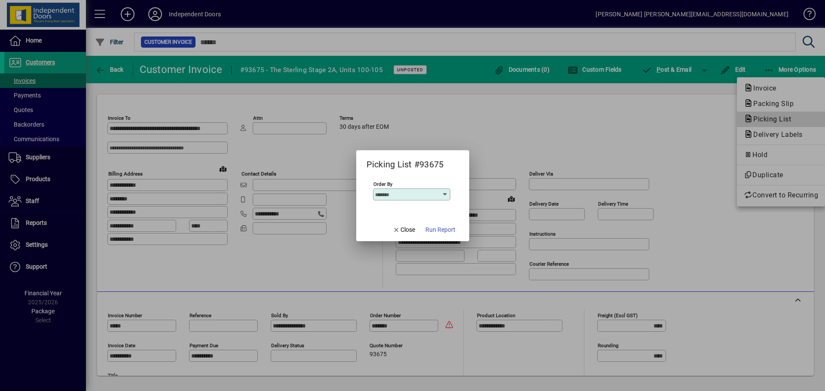 This screenshot has width=825, height=391. Describe the element at coordinates (405, 161) in the screenshot. I see `h2: Picking List #93675` at that location.